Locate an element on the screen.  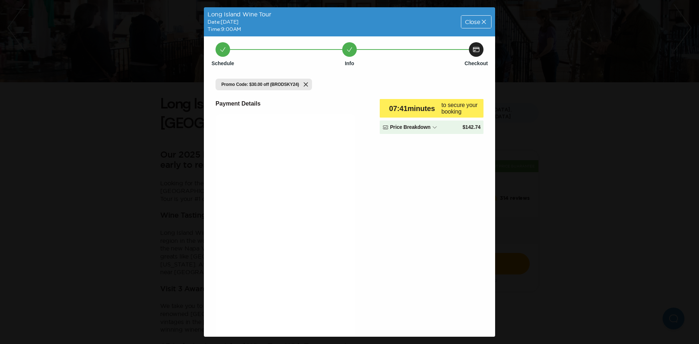
span: Long Island Wine Tour is located at coordinates (239, 14).